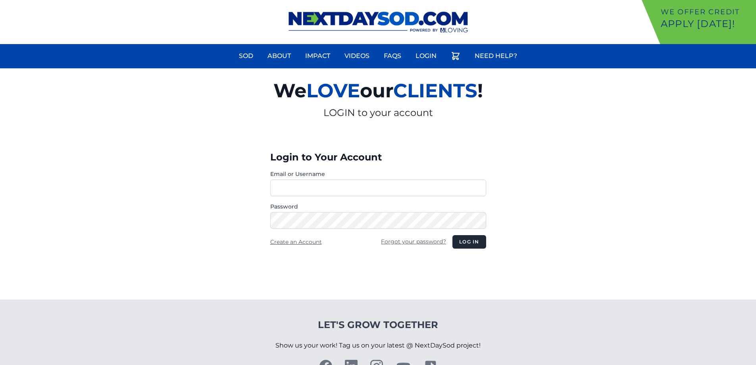 The width and height of the screenshot is (756, 365). I want to click on p: LOGIN to your account, so click(378, 113).